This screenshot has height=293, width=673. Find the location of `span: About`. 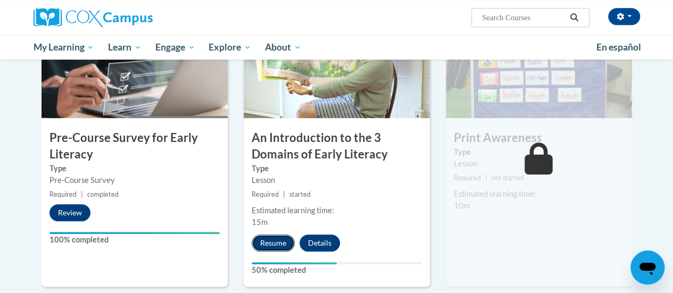

span: About is located at coordinates (283, 47).